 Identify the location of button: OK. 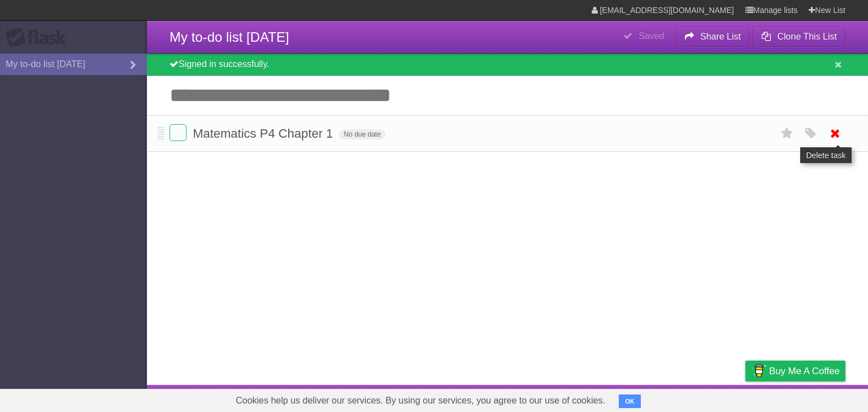
(629, 401).